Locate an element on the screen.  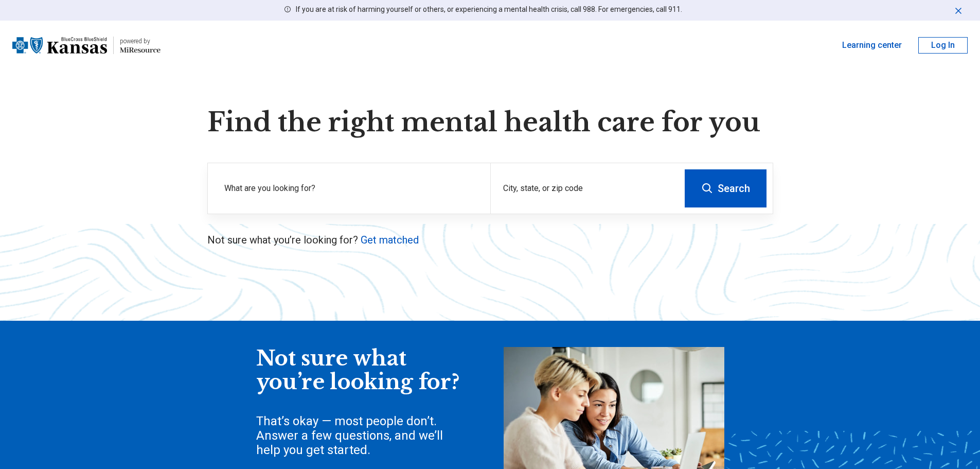
div: That’s okay — most people don’t. Answer a few questions, and we’ll help you get started. is located at coordinates (359, 435).